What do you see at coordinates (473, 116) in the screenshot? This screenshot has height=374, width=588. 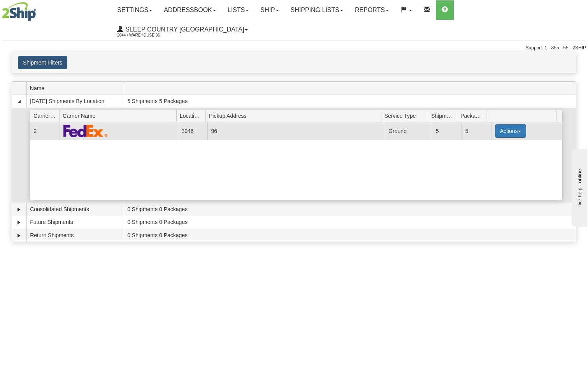 I see `span: Packages` at bounding box center [473, 116].